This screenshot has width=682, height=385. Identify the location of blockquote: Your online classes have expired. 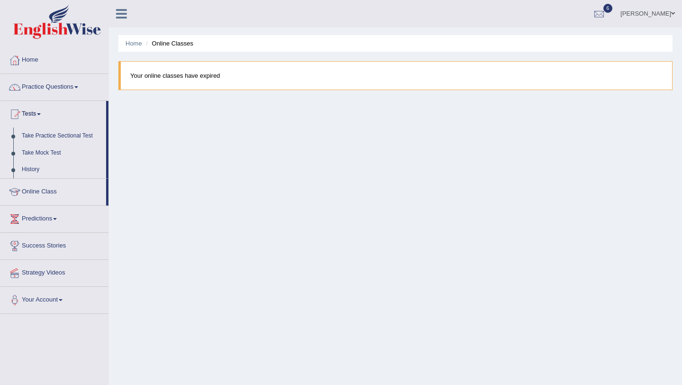
(396, 75).